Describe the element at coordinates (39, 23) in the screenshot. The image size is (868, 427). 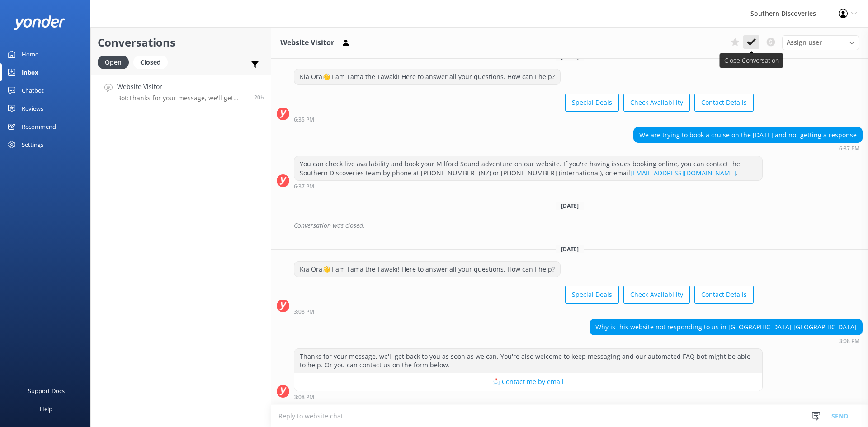
I see `img: yonder-white-logo.png` at that location.